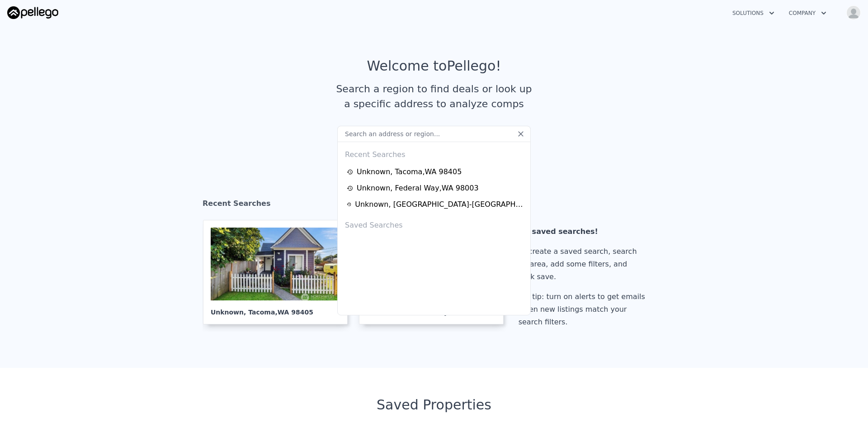 The height and width of the screenshot is (433, 868). I want to click on div: Saved Searches, so click(434, 224).